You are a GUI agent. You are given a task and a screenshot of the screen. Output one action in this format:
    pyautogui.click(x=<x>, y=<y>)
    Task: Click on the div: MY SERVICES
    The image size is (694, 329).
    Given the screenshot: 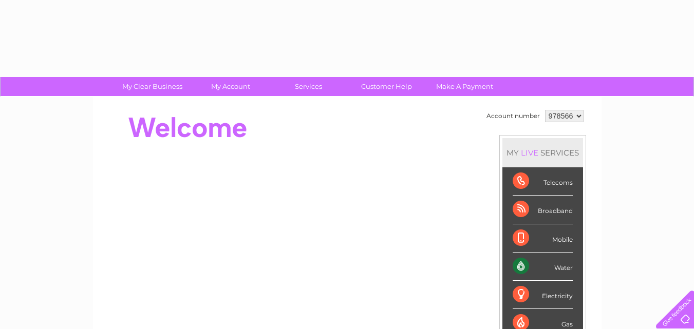 What is the action you would take?
    pyautogui.click(x=543, y=153)
    